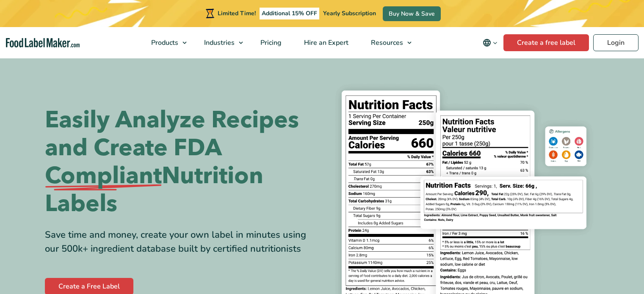 This screenshot has height=294, width=644. What do you see at coordinates (164, 43) in the screenshot?
I see `span: Products` at bounding box center [164, 43].